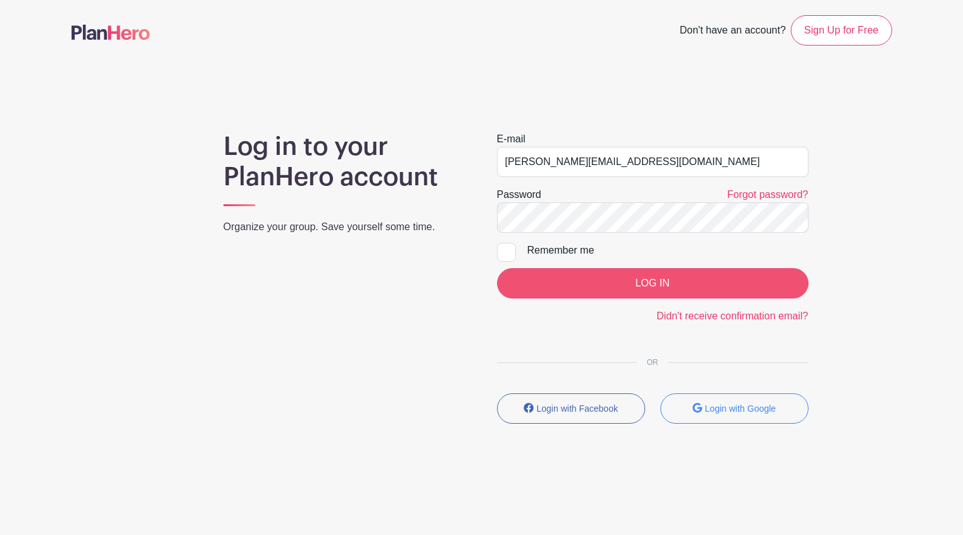 Image resolution: width=963 pixels, height=535 pixels. I want to click on label: E-mail, so click(511, 139).